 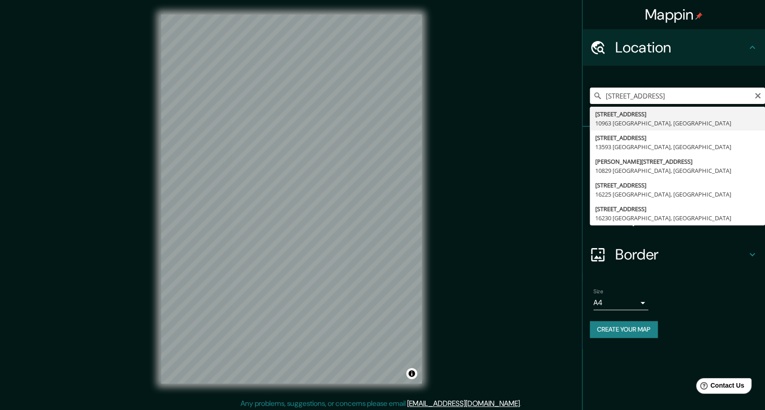 What do you see at coordinates (674, 145) in the screenshot?
I see `div: Pins` at bounding box center [674, 145].